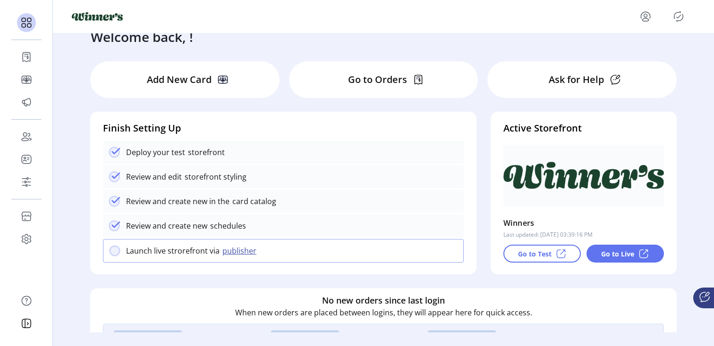  Describe the element at coordinates (97, 17) in the screenshot. I see `img: logo` at that location.